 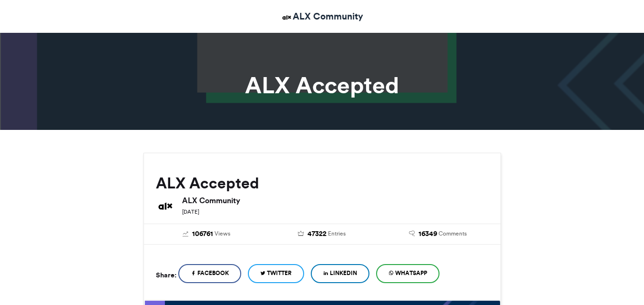 I want to click on span: 106761, so click(x=203, y=234).